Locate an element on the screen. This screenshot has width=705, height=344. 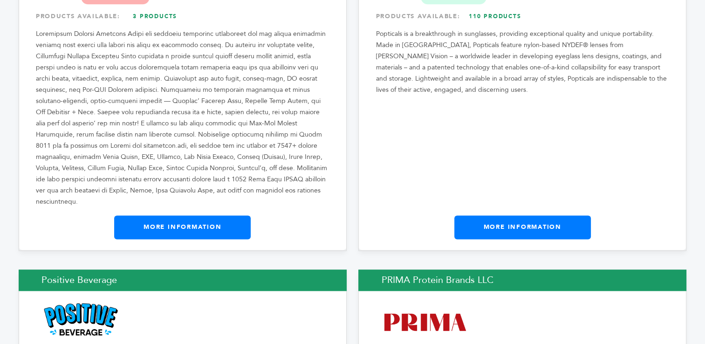
h2: Positive Beverage is located at coordinates (183, 280).